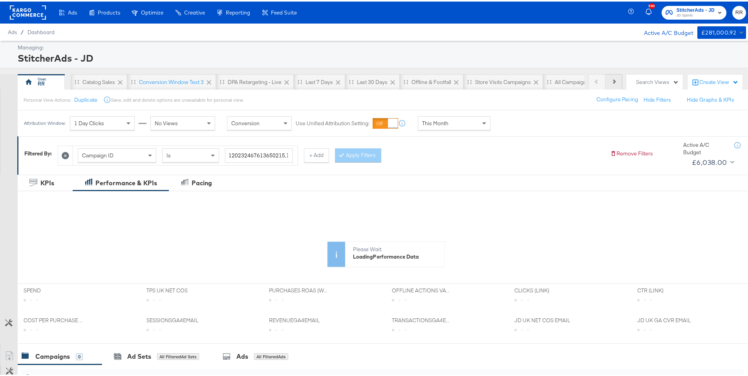  Describe the element at coordinates (177, 98) in the screenshot. I see `div: Save, edit and delete options are unavailable for personal view.` at that location.